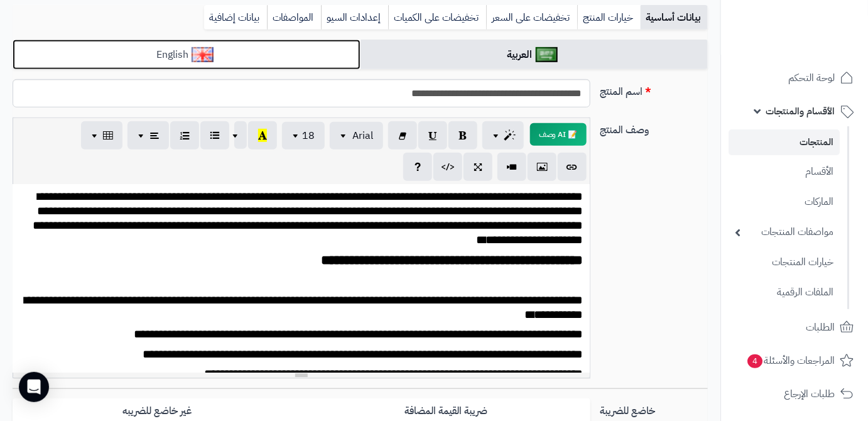 The image size is (868, 421). What do you see at coordinates (609, 18) in the screenshot?
I see `a: خيارات المنتج` at bounding box center [609, 18].